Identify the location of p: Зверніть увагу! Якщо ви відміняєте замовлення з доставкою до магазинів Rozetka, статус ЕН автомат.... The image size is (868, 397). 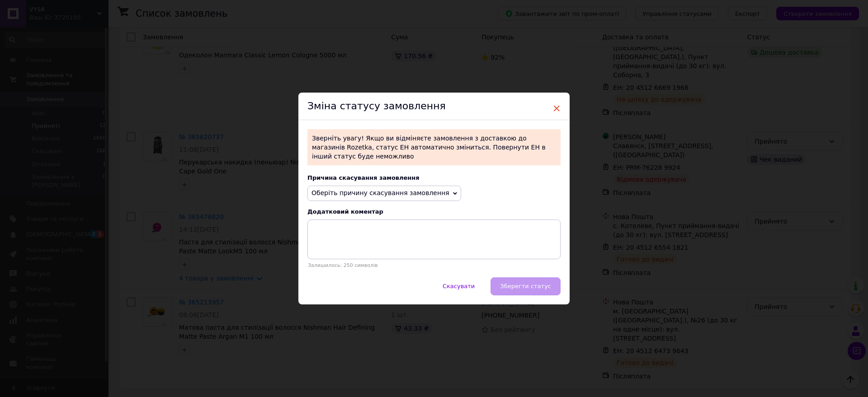
(434, 147).